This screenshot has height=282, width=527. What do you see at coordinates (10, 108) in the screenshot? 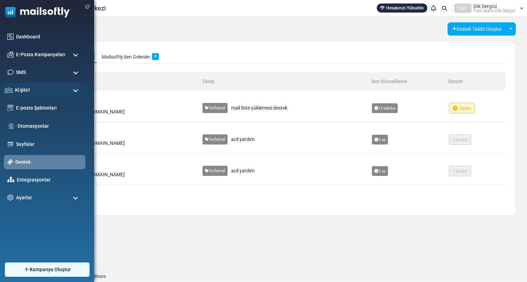
I see `img: email-templates-icon.svg` at bounding box center [10, 108].